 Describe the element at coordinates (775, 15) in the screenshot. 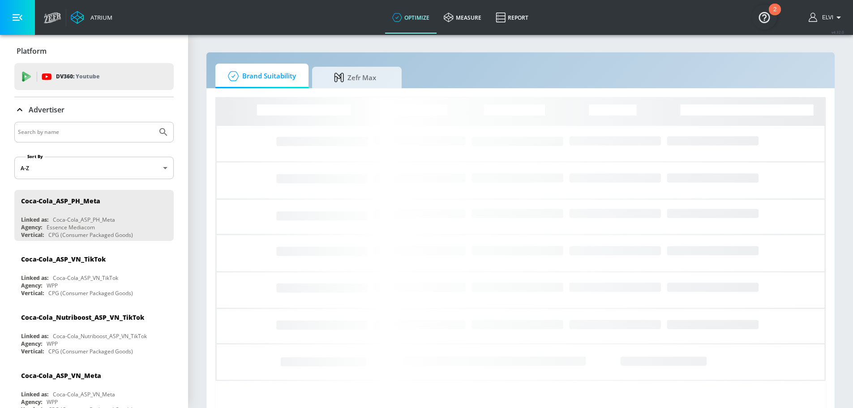

I see `div: 2` at that location.